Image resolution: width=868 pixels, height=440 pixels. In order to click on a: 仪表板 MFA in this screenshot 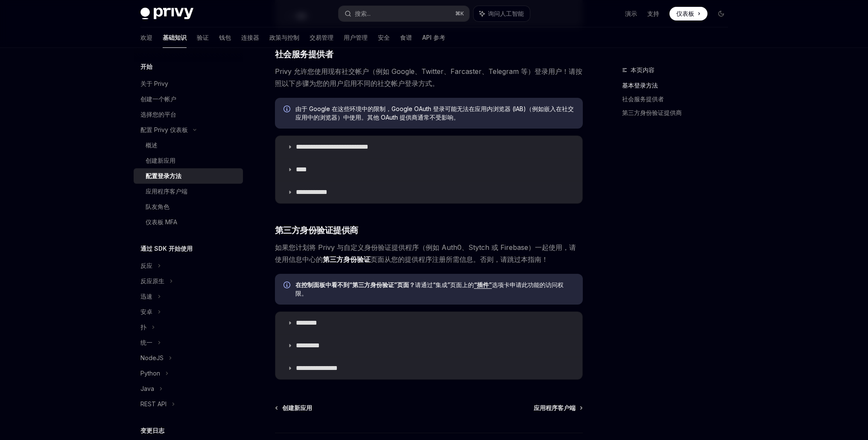, I will do `click(188, 222)`.